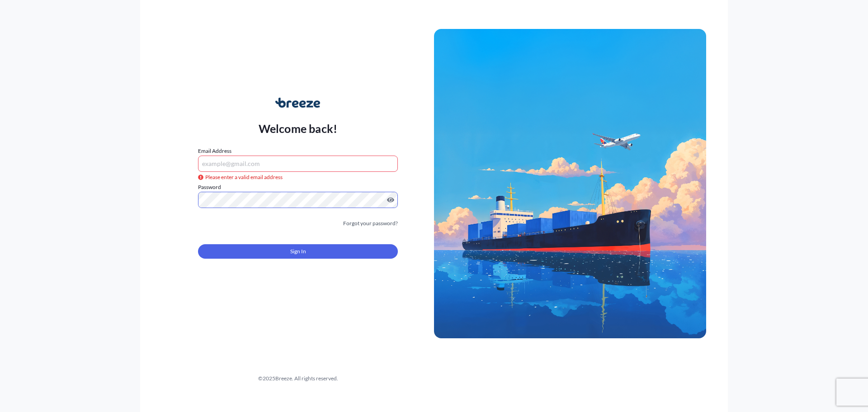  What do you see at coordinates (370, 223) in the screenshot?
I see `a: Forgot your password?` at bounding box center [370, 223].